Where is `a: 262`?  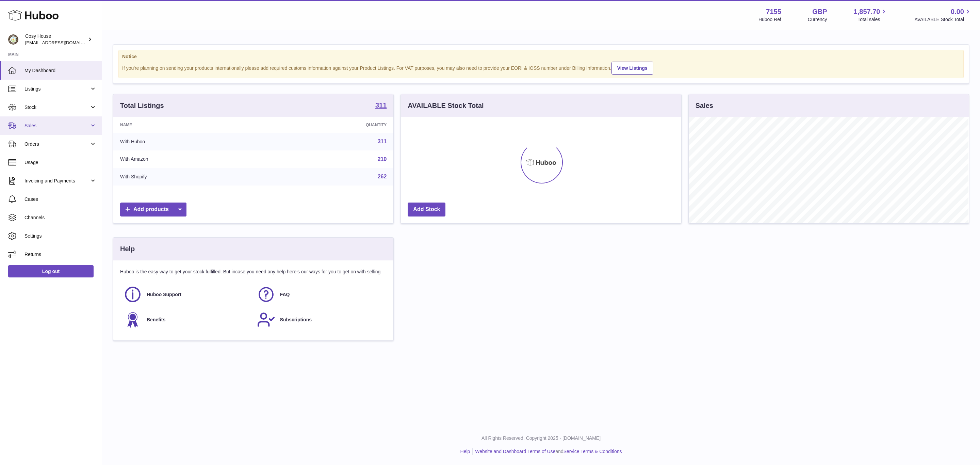
a: 262 is located at coordinates (382, 177).